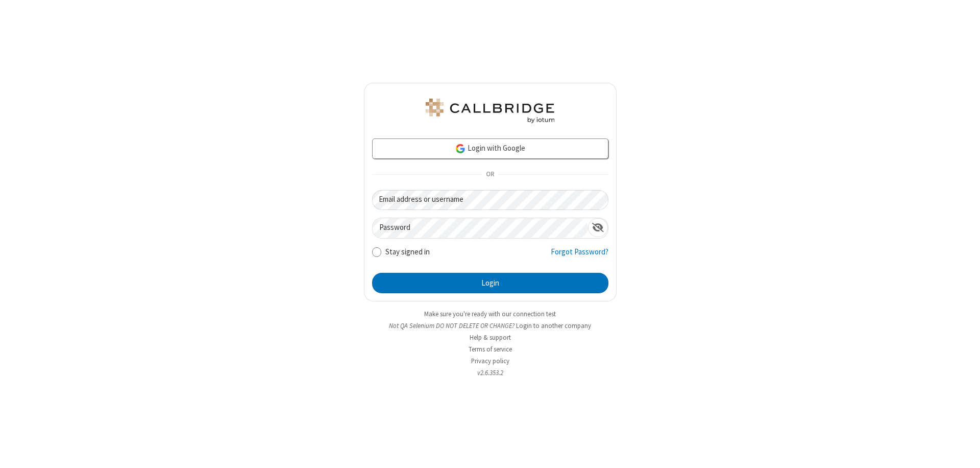 This screenshot has width=980, height=468. I want to click on a: Help & support, so click(490, 337).